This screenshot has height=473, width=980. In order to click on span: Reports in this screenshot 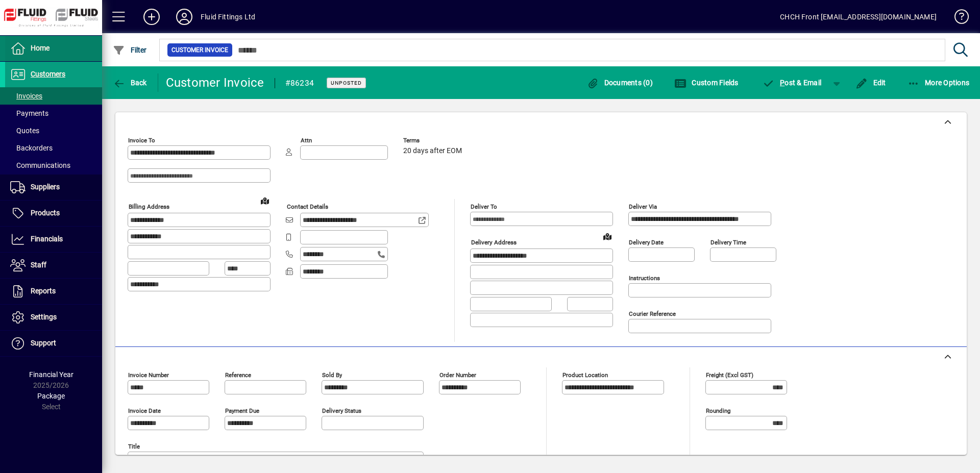, I will do `click(43, 291)`.